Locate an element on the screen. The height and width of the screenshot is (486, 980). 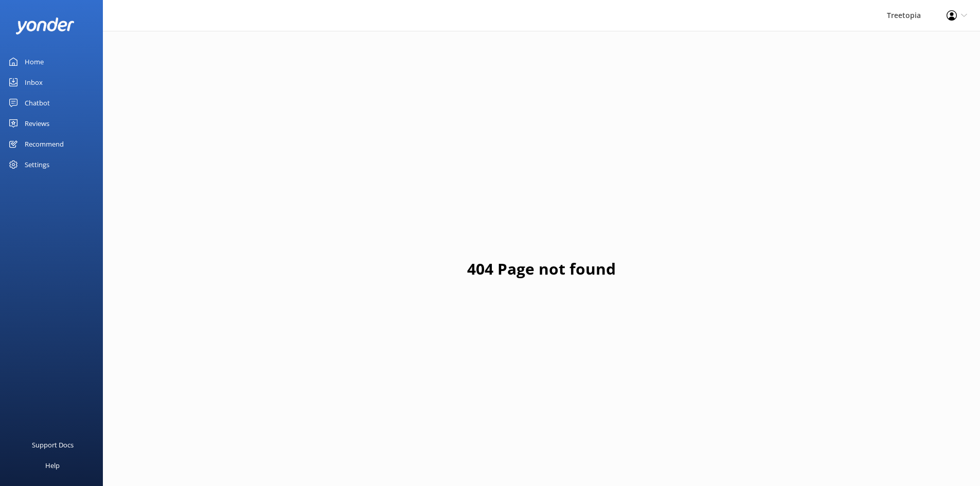
div: Reviews is located at coordinates (37, 123).